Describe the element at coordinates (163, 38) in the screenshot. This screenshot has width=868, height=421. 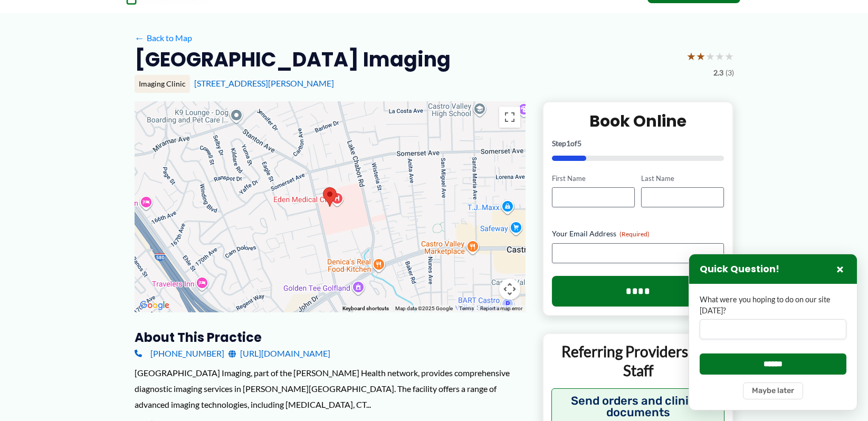
I see `a: ←Back to Map` at that location.